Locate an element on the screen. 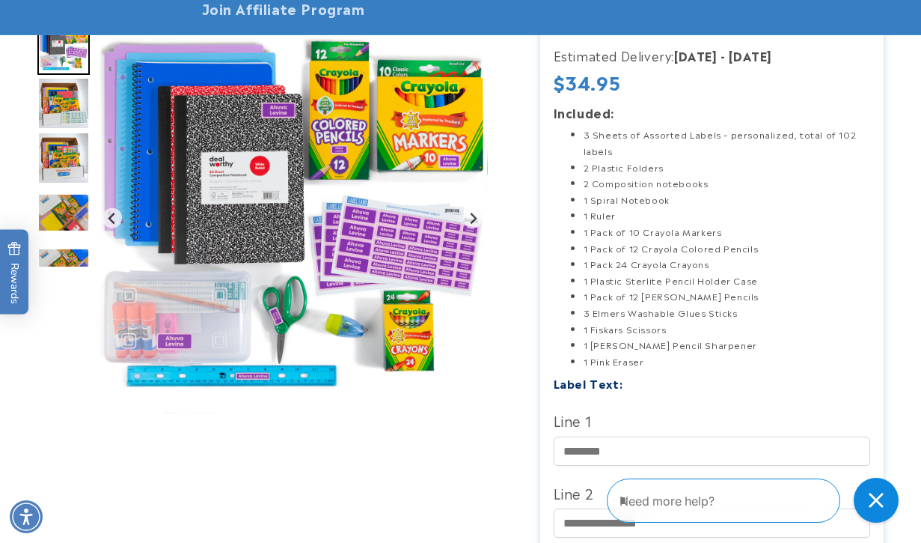 The image size is (921, 543). li: 1 Pack of 10 Crayola Markers is located at coordinates (727, 232).